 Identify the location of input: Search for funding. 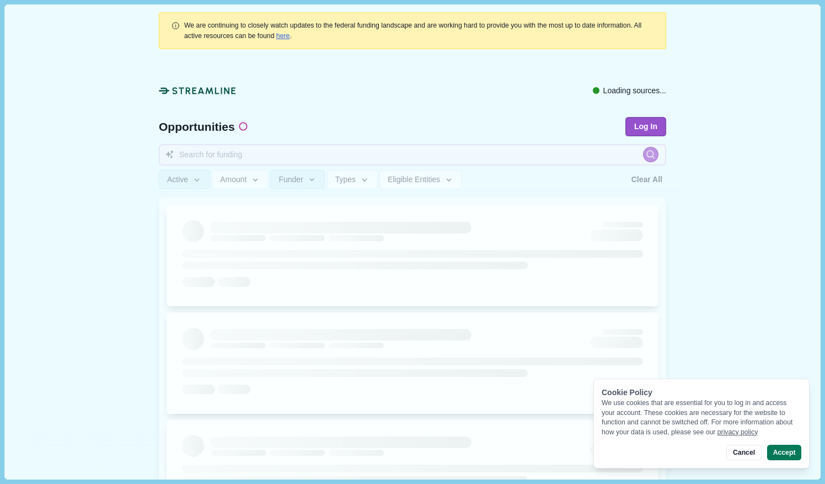
(413, 154).